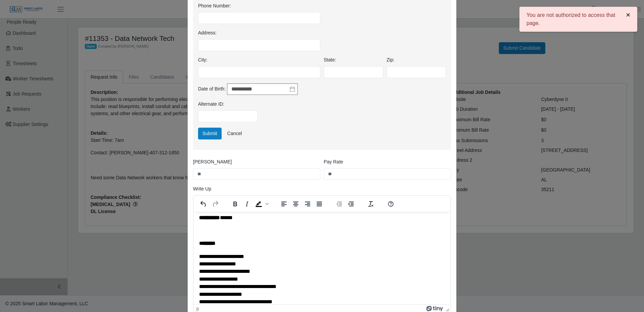 This screenshot has height=312, width=644. I want to click on button: Help, so click(391, 204).